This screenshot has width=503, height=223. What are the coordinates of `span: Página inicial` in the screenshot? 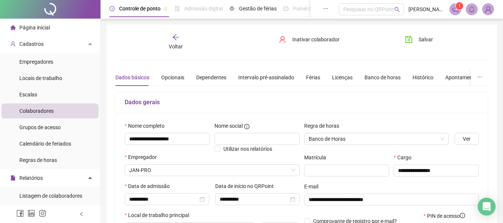 It's located at (35, 28).